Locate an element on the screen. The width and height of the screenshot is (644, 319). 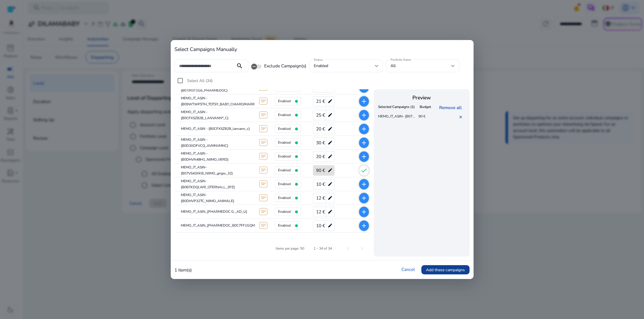
img: tab_domain_overview_orange.svg is located at coordinates (26, 36).